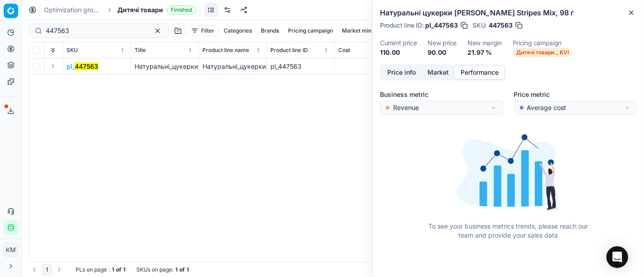 The width and height of the screenshot is (644, 277). What do you see at coordinates (155, 270) in the screenshot?
I see `span: SKUs on page :` at bounding box center [155, 270].